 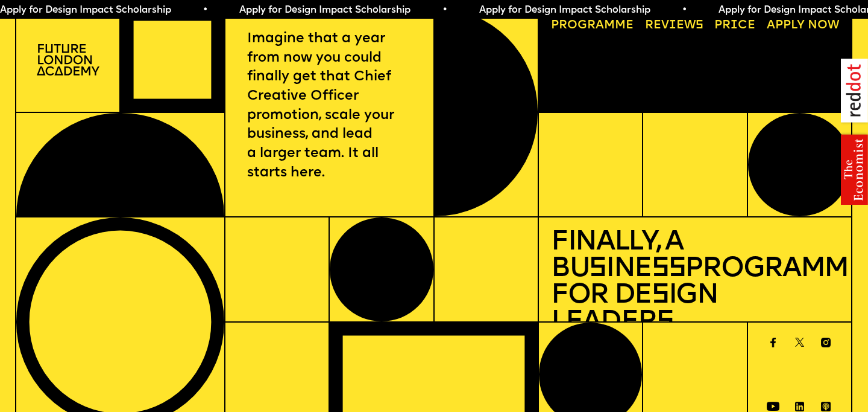 I want to click on span: ss, so click(x=668, y=269).